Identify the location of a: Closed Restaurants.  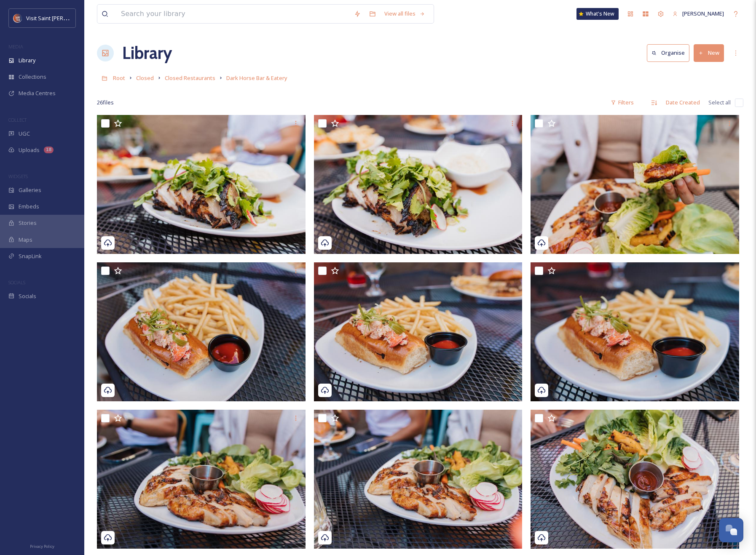
(190, 78).